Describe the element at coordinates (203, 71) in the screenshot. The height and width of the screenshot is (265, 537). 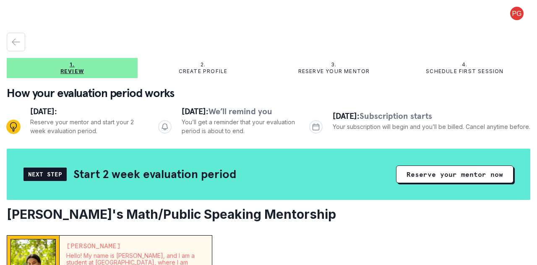
I see `p: Create profile` at that location.